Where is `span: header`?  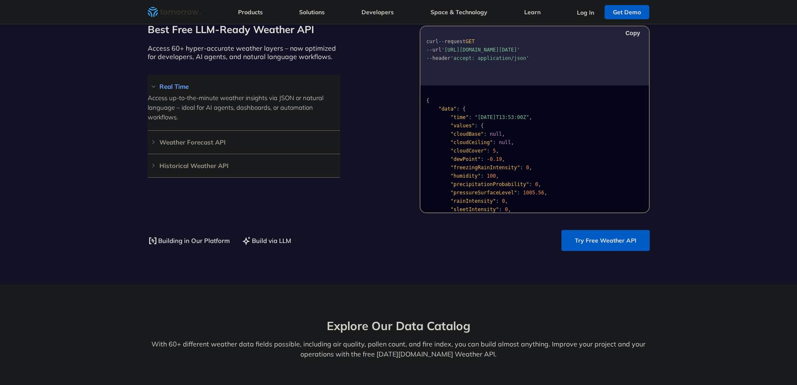
span: header is located at coordinates (441, 58).